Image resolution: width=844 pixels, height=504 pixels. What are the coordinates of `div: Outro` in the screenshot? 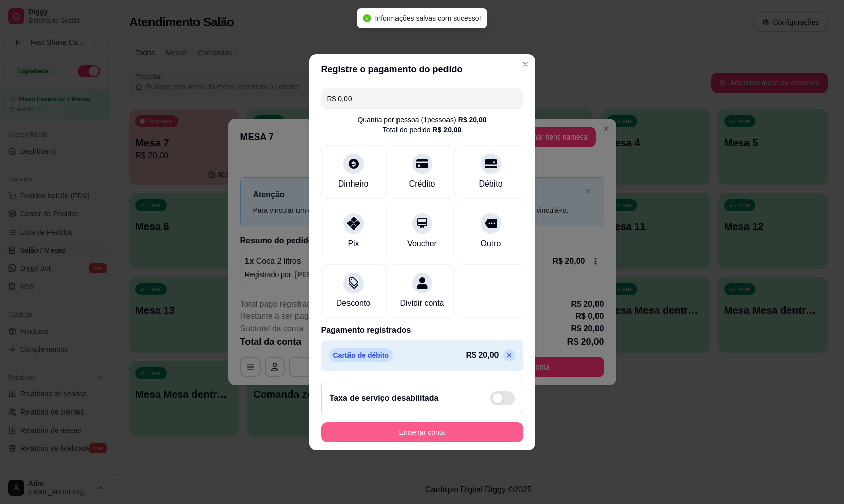 It's located at (490, 244).